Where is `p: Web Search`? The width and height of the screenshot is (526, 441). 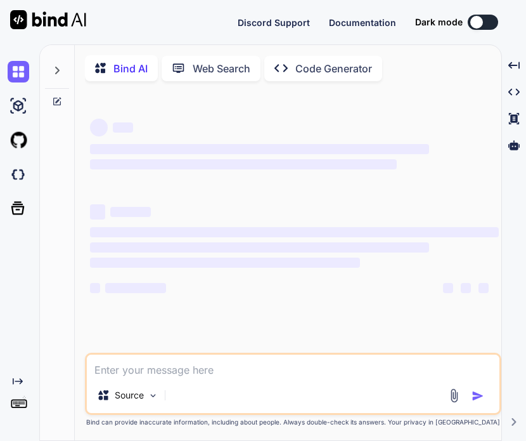 p: Web Search is located at coordinates (221, 68).